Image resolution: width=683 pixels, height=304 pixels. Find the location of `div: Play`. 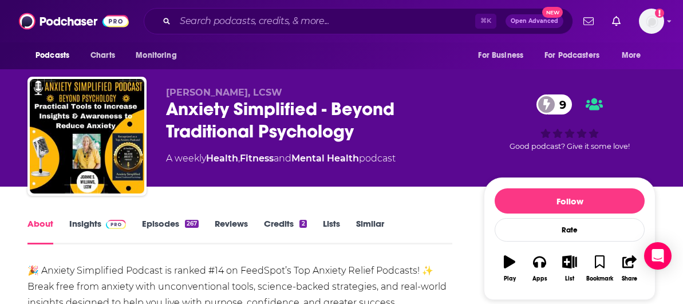

div: Play is located at coordinates (510, 279).